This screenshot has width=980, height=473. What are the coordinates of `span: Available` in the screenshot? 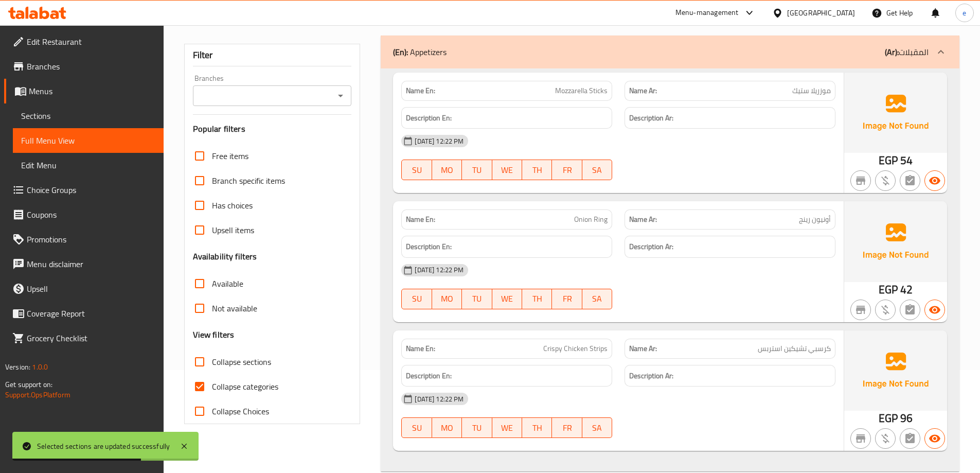 It's located at (228, 283).